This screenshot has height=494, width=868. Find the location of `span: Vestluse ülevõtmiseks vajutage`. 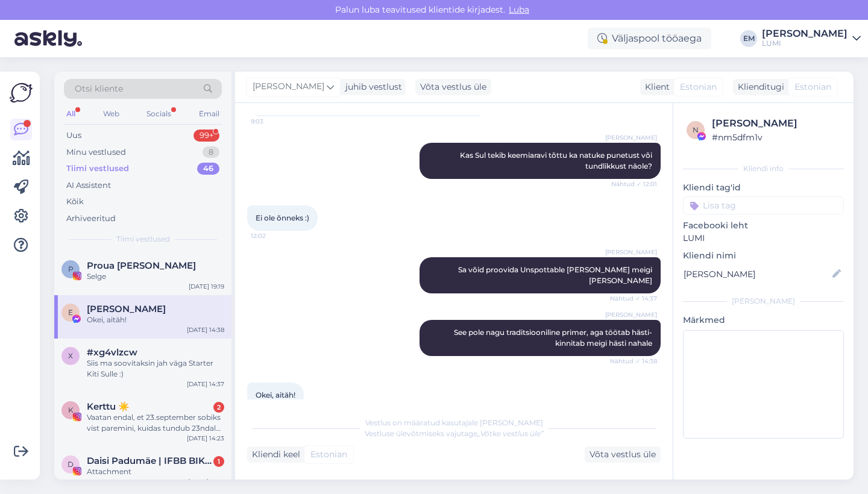

span: Vestluse ülevõtmiseks vajutage is located at coordinates (454, 433).